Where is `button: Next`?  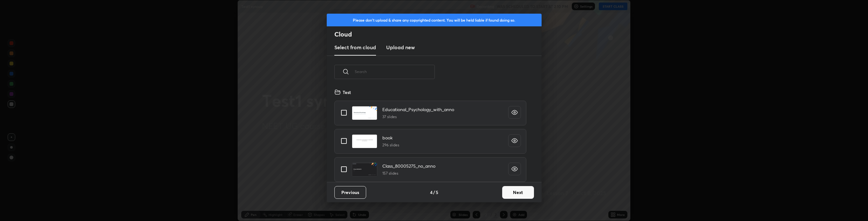 button: Next is located at coordinates (519, 193).